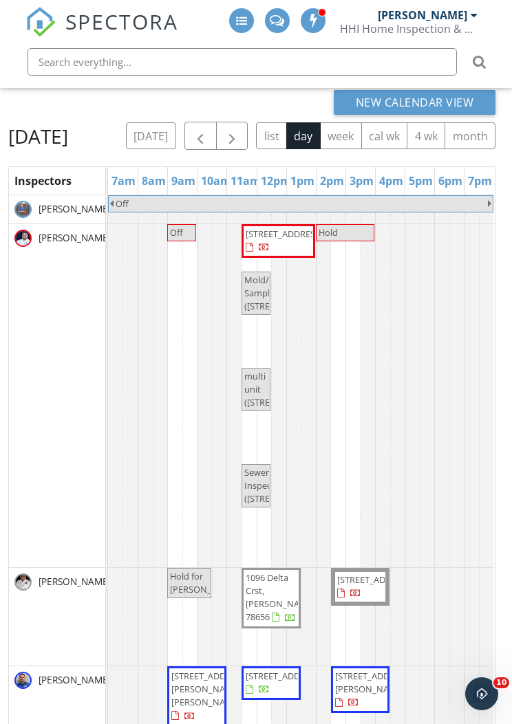  I want to click on button: Next day, so click(232, 135).